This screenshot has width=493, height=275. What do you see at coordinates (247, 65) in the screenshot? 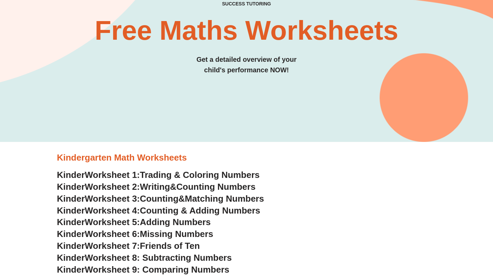
I see `h3: Get a detailed overview of your child's performance NOW!` at bounding box center [247, 65].